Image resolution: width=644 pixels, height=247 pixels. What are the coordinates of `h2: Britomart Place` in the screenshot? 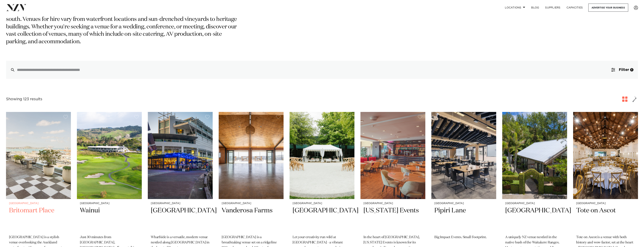 It's located at (38, 219).